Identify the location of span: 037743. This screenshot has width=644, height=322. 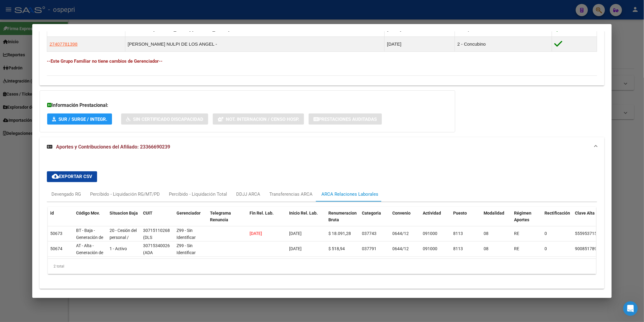
(370, 234).